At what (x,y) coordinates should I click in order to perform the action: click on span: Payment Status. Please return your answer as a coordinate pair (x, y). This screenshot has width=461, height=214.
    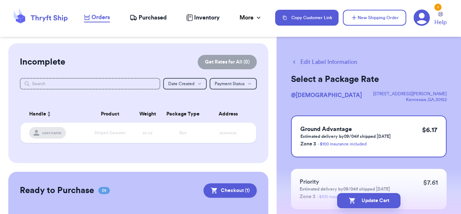
    Looking at the image, I should click on (229, 84).